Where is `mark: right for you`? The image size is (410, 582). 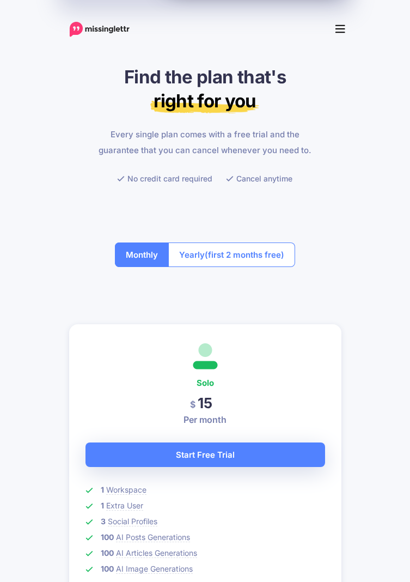 mark: right for you is located at coordinates (205, 102).